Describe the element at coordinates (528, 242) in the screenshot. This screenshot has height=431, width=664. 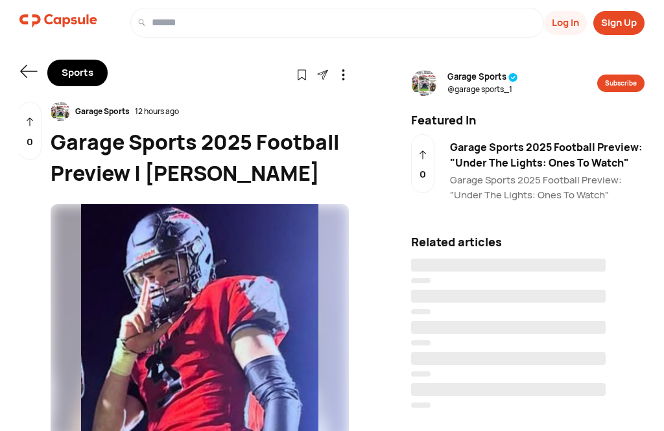
I see `div: Related articles` at that location.